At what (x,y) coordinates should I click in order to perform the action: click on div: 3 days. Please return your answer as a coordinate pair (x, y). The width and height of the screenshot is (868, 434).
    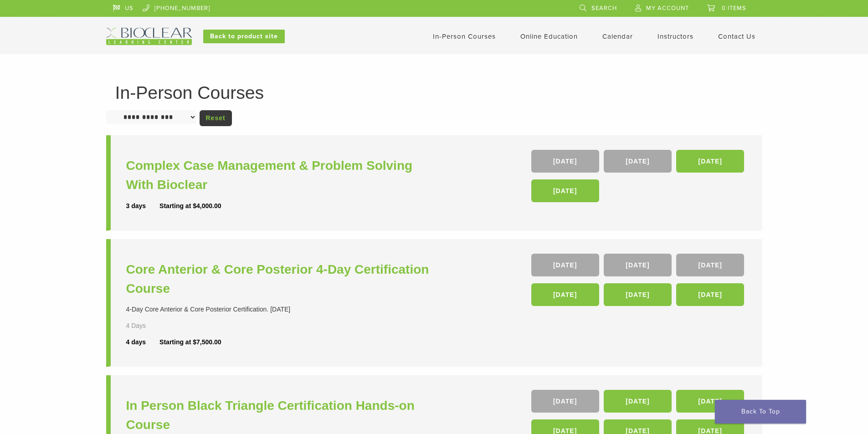
    Looking at the image, I should click on (143, 206).